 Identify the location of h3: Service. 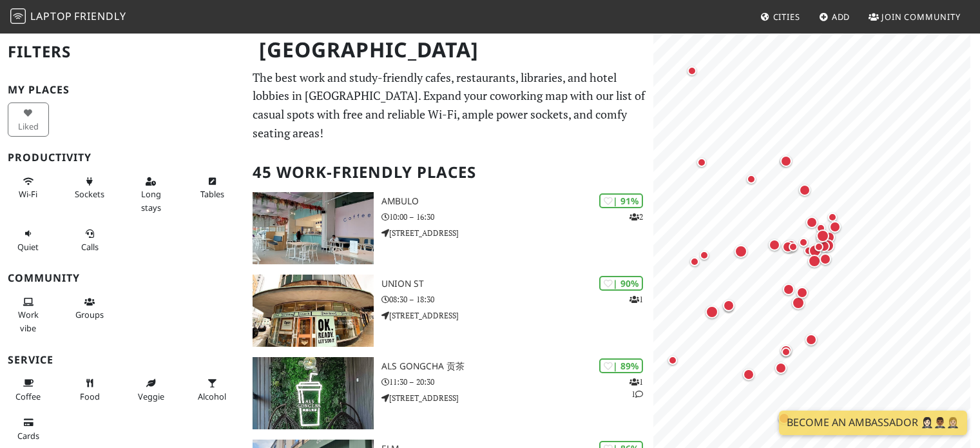
(122, 360).